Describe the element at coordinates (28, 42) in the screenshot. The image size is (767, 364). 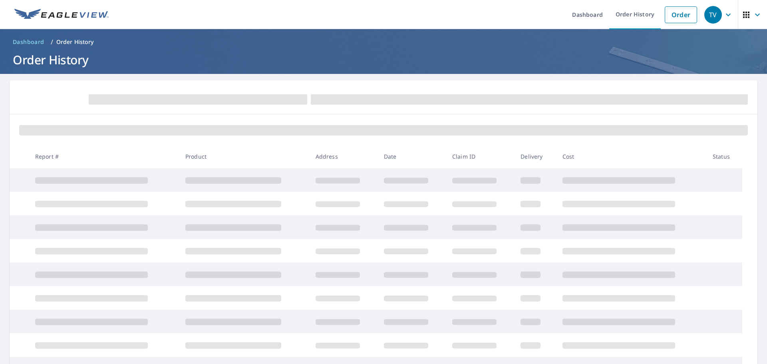
I see `span: Dashboard` at that location.